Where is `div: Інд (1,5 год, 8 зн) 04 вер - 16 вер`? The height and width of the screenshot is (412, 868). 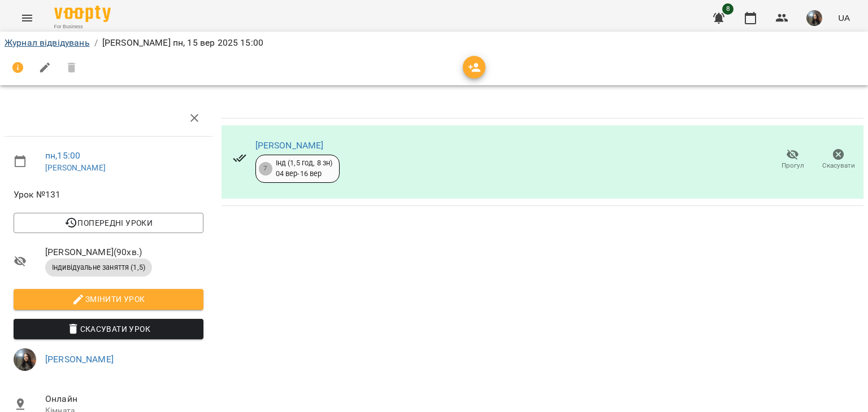 div: Інд (1,5 год, 8 зн) 04 вер - 16 вер is located at coordinates (304, 168).